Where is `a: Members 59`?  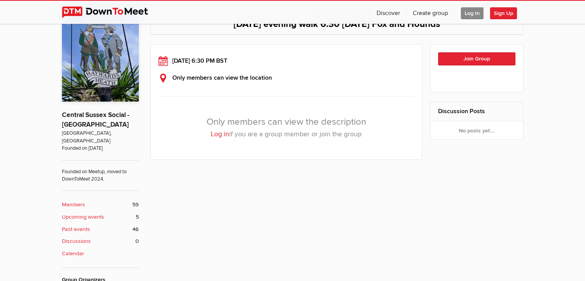 a: Members 59 is located at coordinates (100, 205).